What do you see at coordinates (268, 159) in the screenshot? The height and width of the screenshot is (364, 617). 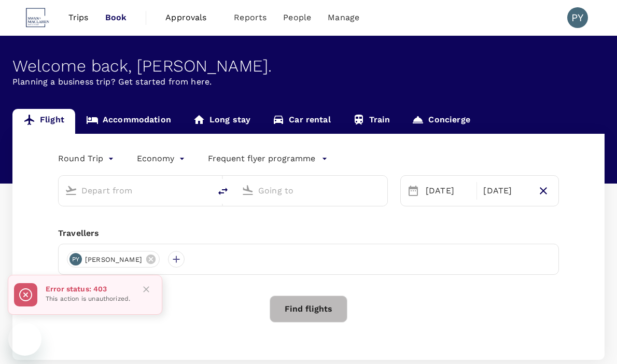 I see `button: Frequent flyer programme` at bounding box center [268, 159].